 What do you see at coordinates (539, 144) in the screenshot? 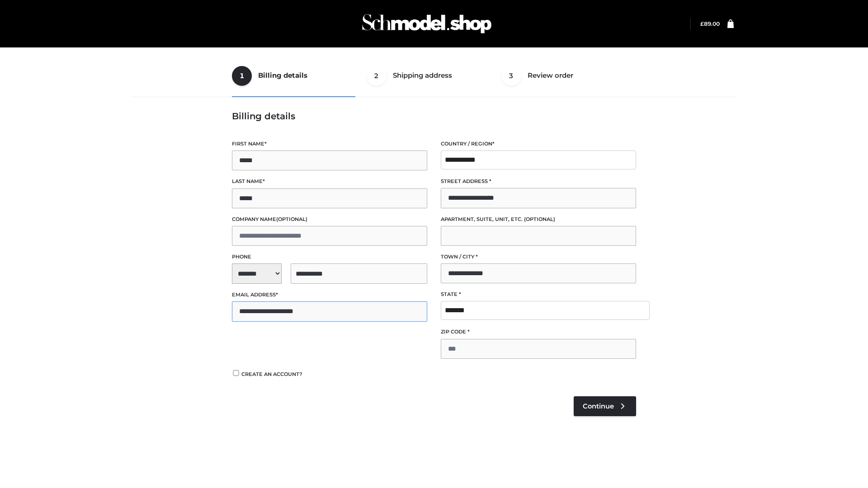
I see `label: Country / Region` at bounding box center [539, 144].